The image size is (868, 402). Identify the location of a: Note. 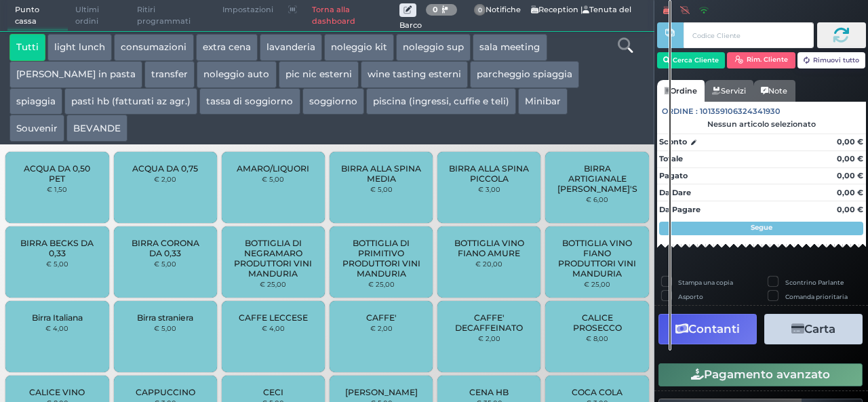
(774, 91).